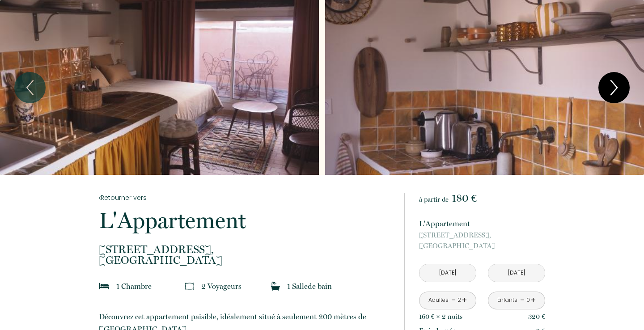  What do you see at coordinates (614, 88) in the screenshot?
I see `button: Next` at bounding box center [614, 88].